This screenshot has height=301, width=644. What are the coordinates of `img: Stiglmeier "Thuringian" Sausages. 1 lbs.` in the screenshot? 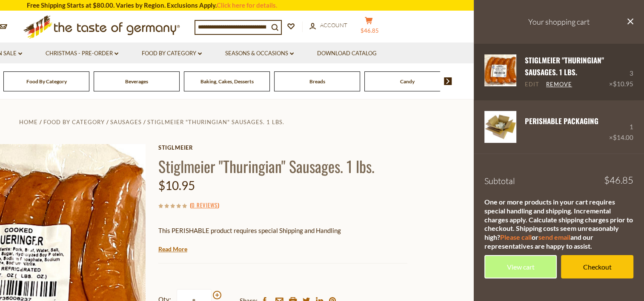 It's located at (500, 70).